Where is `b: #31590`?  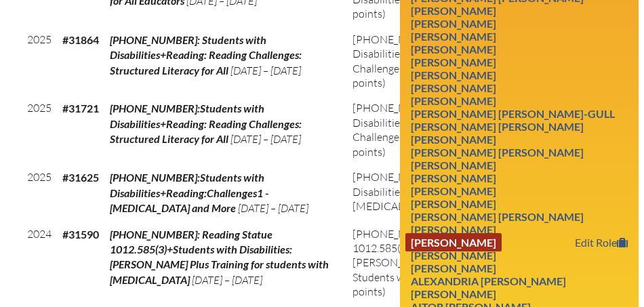 b: #31590 is located at coordinates (81, 234).